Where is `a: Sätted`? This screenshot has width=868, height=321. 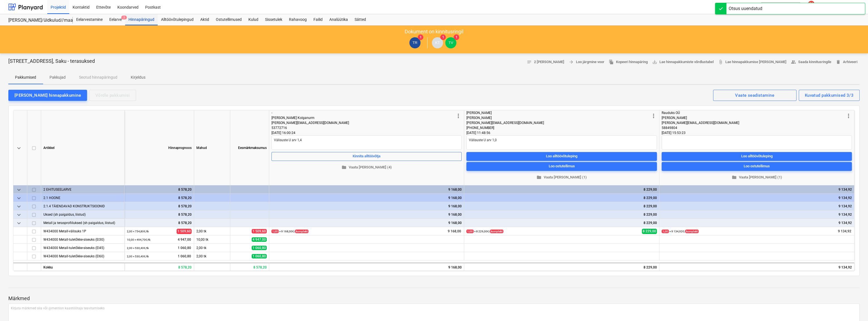
a: Sätted is located at coordinates (360, 19).